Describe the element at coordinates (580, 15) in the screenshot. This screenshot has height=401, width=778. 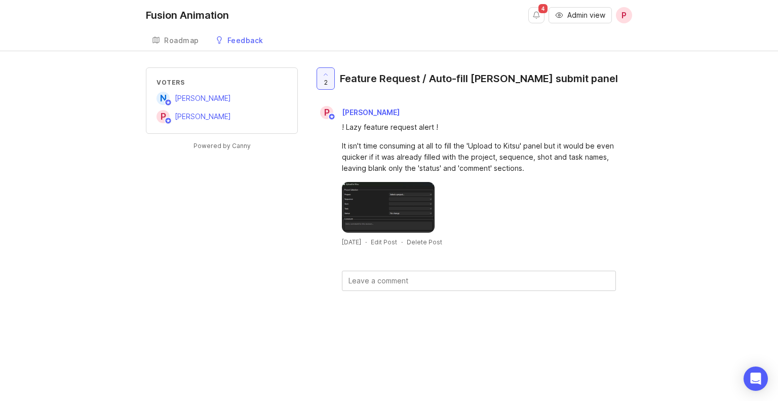
I see `a: Admin view` at that location.